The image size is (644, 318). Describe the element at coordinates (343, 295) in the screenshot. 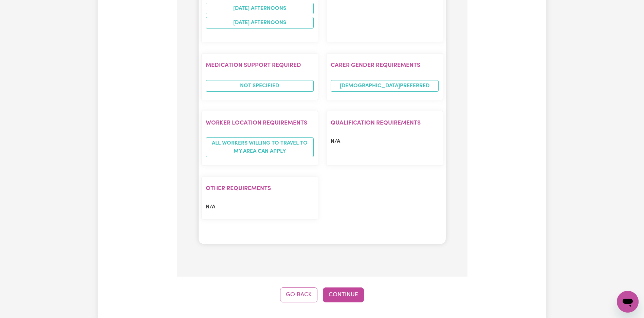

I see `button: Continue` at that location.